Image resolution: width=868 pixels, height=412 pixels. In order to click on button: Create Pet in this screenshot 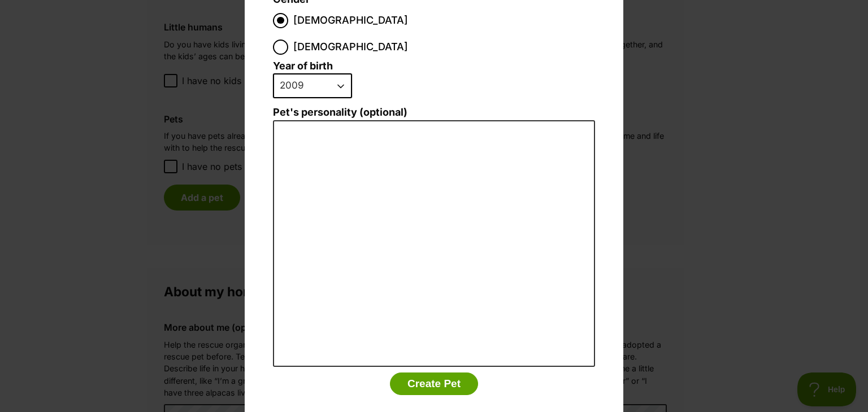, I will do `click(434, 384)`.